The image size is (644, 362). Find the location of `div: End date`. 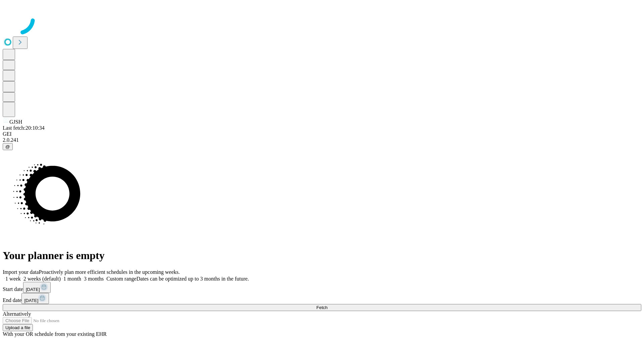

div: End date is located at coordinates (322, 298).